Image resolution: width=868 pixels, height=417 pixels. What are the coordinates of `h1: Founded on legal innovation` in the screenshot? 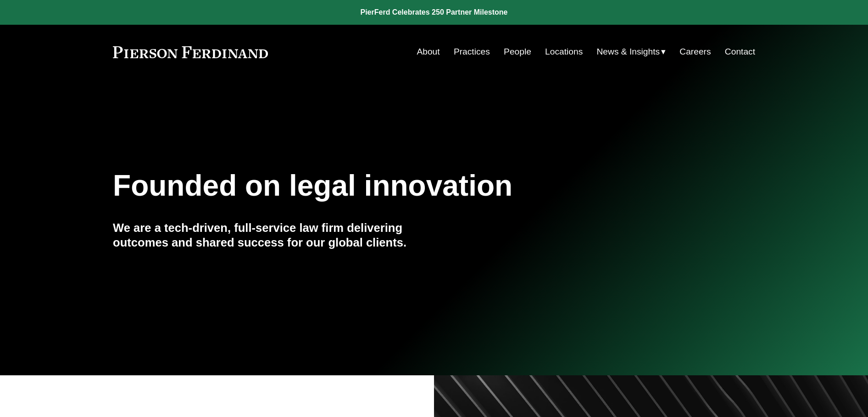 It's located at (380, 186).